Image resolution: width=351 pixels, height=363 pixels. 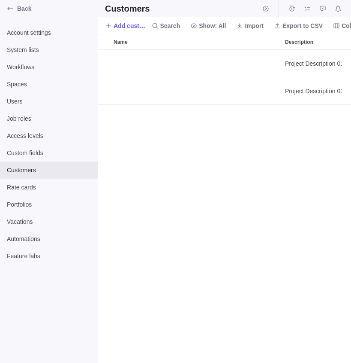 I want to click on a: My assignments, so click(x=308, y=10).